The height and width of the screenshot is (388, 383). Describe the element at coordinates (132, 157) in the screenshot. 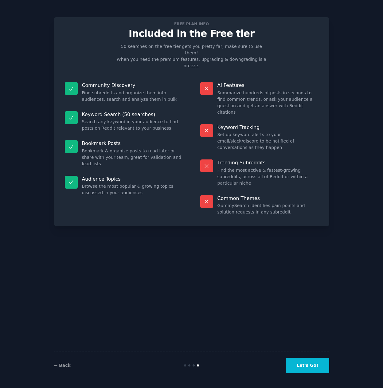

I see `dd: Bookmark & organize posts to read later or share with your team, great for validation and lead lists` at that location.